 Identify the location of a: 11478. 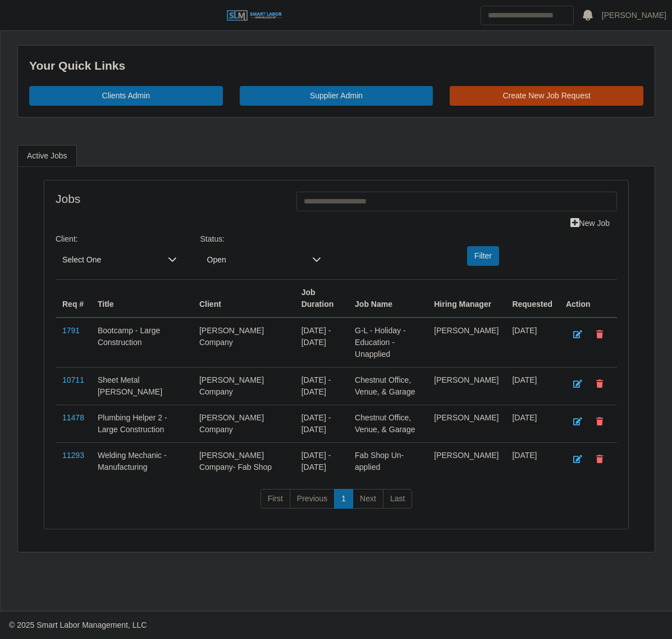
(73, 418).